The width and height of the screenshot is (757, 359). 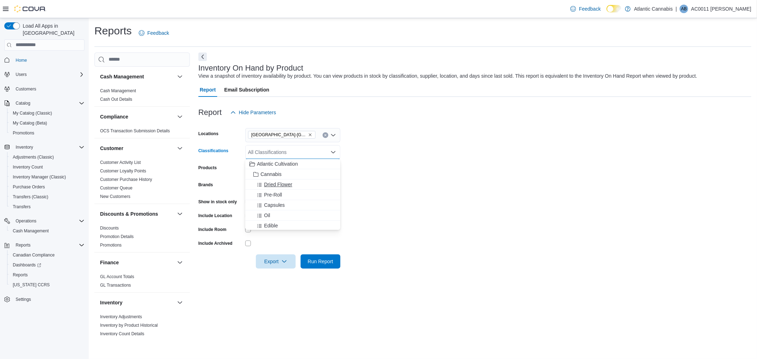 What do you see at coordinates (47, 113) in the screenshot?
I see `span: My Catalog (Classic)` at bounding box center [47, 113].